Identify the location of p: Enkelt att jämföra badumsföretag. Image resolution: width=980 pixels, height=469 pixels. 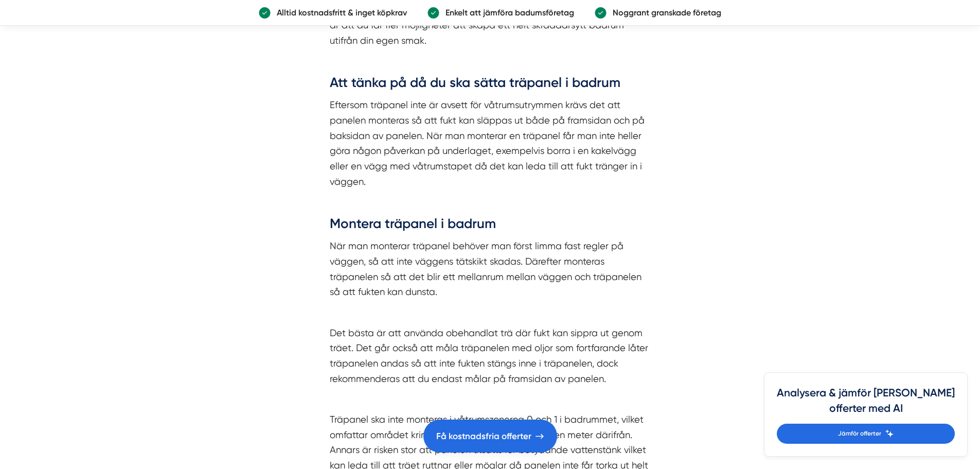
(507, 13).